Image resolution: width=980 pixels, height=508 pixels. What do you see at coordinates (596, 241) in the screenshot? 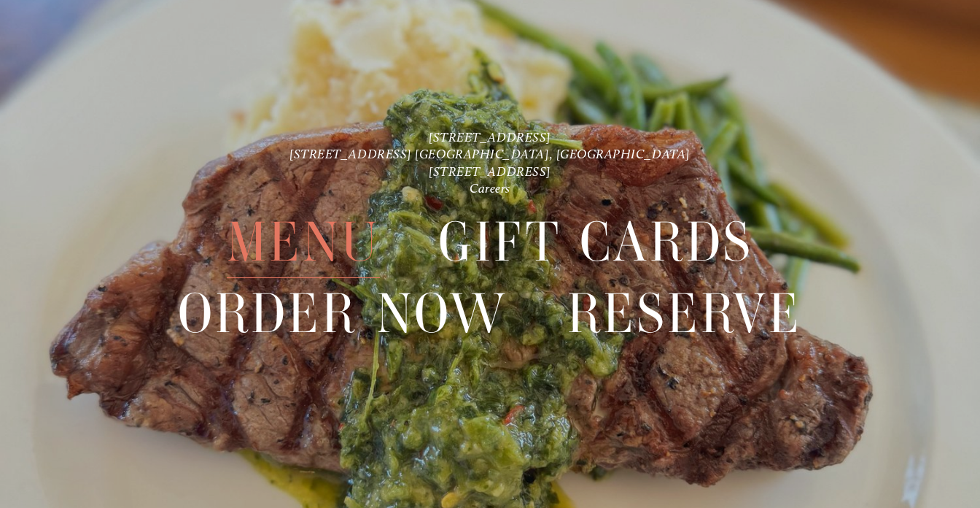
I see `a: Gift Cards` at bounding box center [596, 241].